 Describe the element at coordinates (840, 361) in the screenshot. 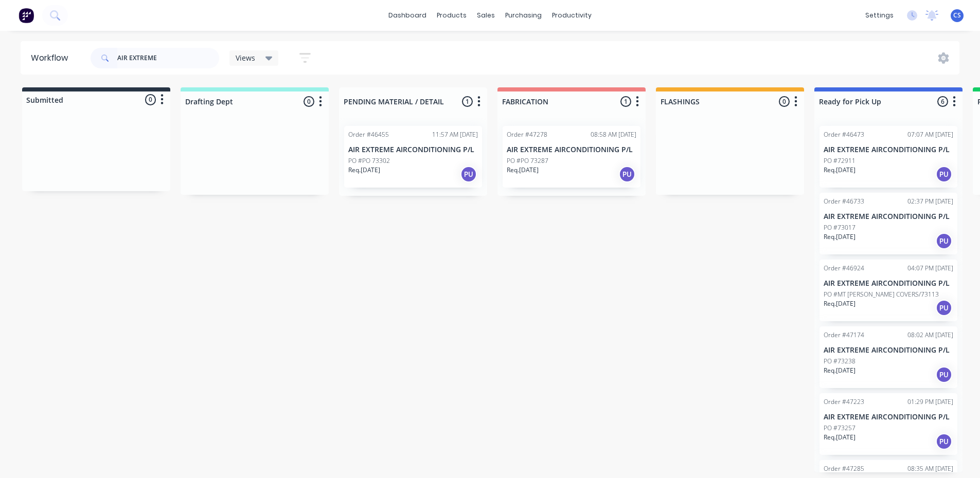

I see `p: PO #73238` at that location.